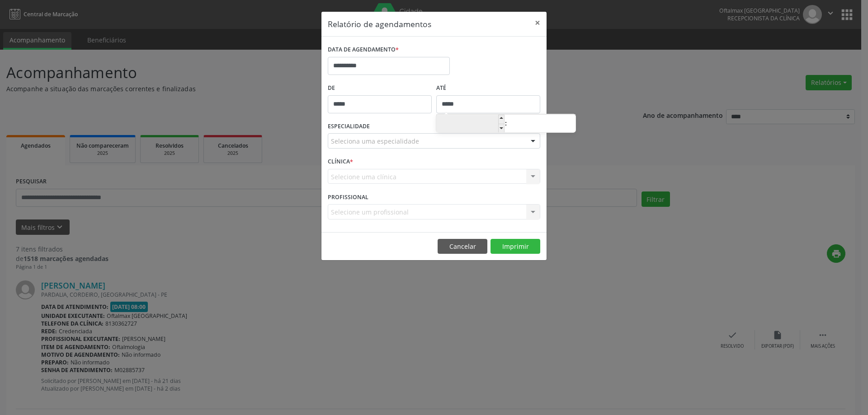 This screenshot has height=415, width=868. Describe the element at coordinates (363, 50) in the screenshot. I see `label: DATA DE AGENDAMENTO` at that location.